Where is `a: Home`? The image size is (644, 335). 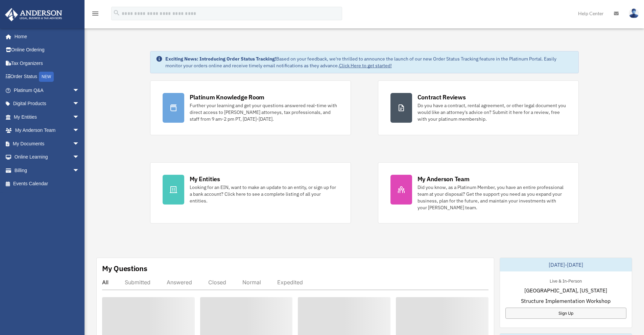
a: Home is located at coordinates (46, 37).